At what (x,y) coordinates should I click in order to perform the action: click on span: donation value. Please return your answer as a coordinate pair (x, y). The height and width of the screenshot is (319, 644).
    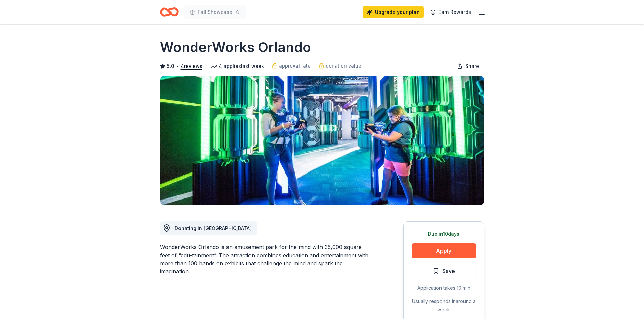
    Looking at the image, I should click on (344, 66).